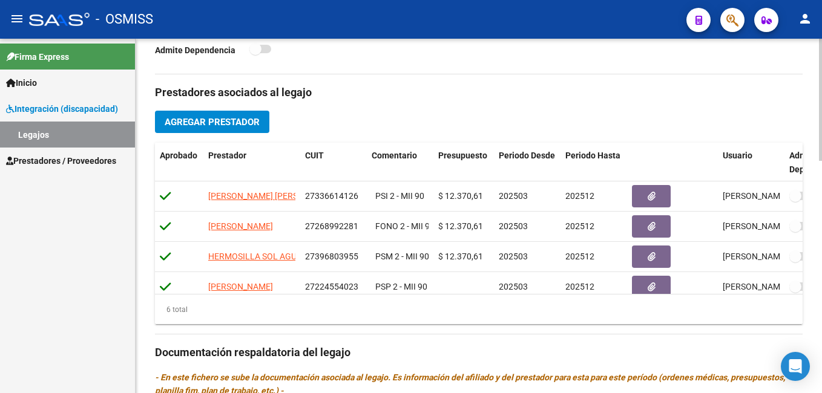  Describe the element at coordinates (462, 156) in the screenshot. I see `span: Presupuesto` at that location.